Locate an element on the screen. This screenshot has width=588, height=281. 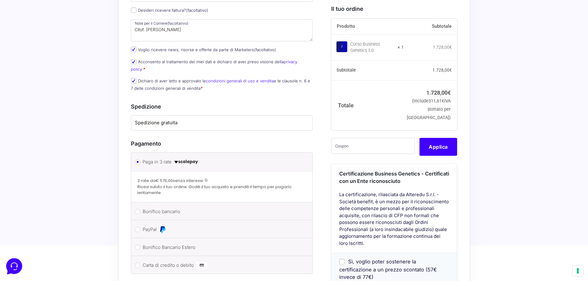
span: Your Conversations is located at coordinates (30, 37).